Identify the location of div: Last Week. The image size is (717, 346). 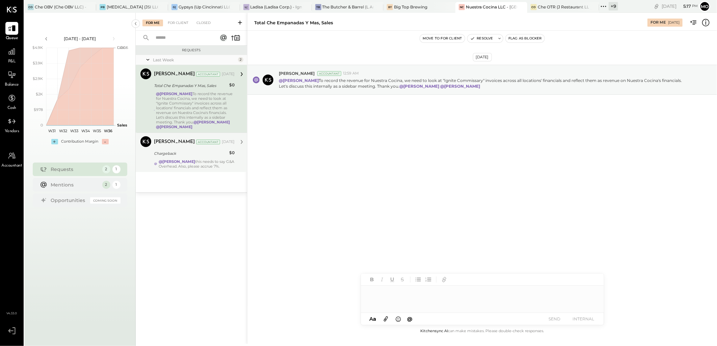
(194, 60).